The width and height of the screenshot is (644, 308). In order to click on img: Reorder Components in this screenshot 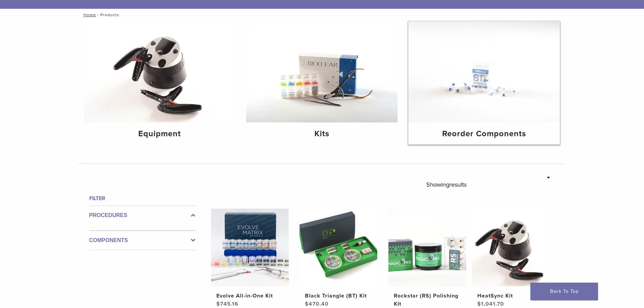, I will do `click(484, 72)`.